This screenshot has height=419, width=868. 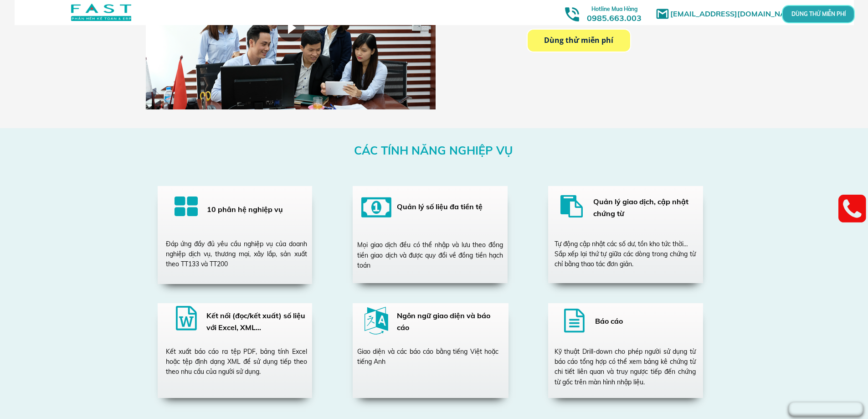 What do you see at coordinates (237, 254) in the screenshot?
I see `div: Đáp ứng đầy đủ yêu cầu nghiệp vụ của doanh nghiệp dịch vụ, thương mại, xây lắp, sản xuất theo TT1...` at bounding box center [237, 254].